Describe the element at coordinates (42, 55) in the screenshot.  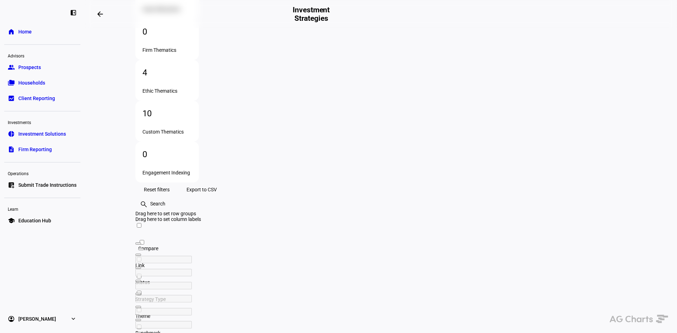
I see `div: Advisors` at that location.